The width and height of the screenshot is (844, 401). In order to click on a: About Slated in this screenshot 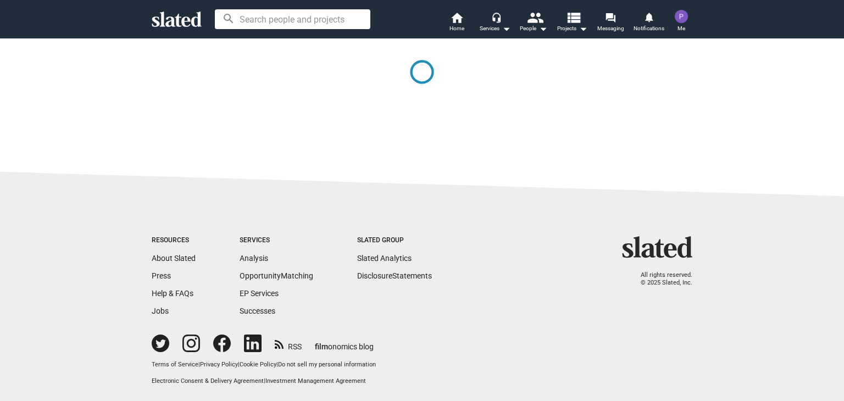, I will do `click(174, 258)`.